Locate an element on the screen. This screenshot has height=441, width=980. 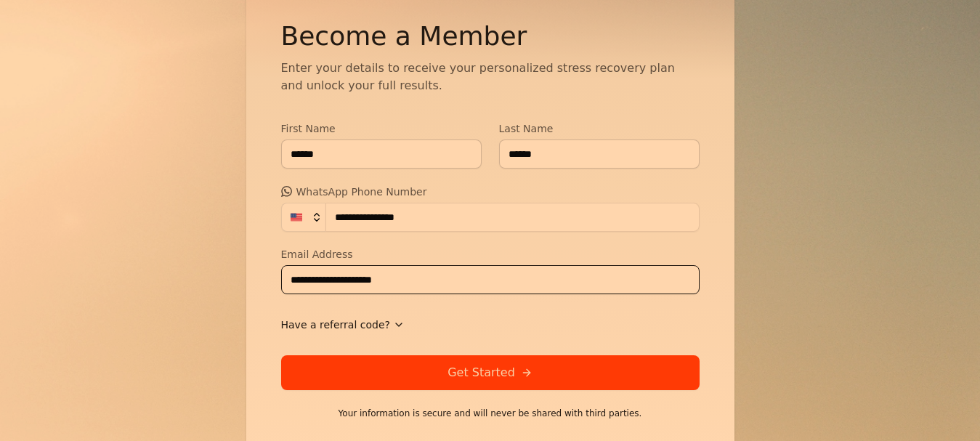
label: Email Address is located at coordinates (490, 254).